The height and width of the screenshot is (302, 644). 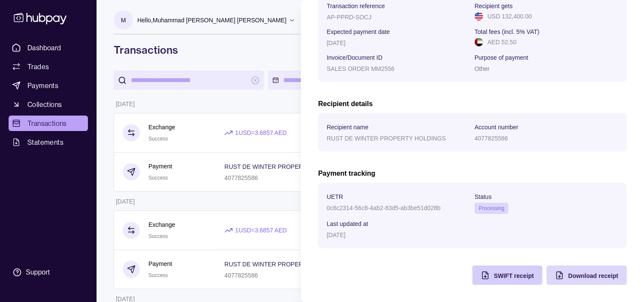 What do you see at coordinates (494, 6) in the screenshot?
I see `p: Recipient gets` at bounding box center [494, 6].